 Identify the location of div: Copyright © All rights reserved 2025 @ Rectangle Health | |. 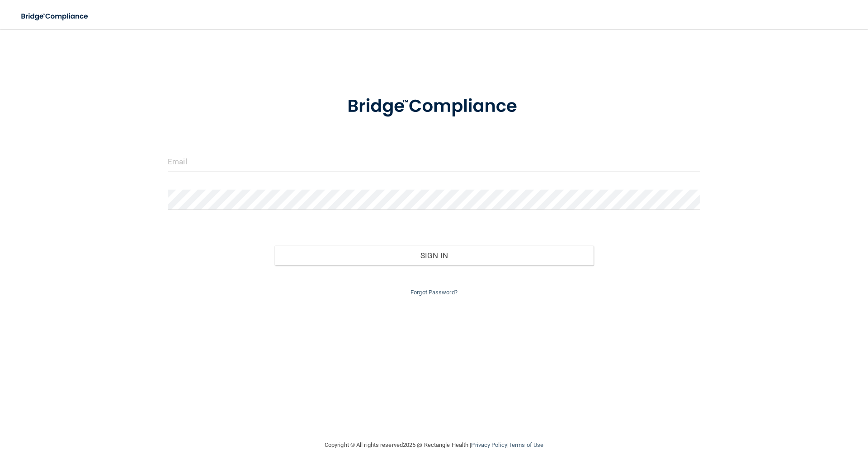
(434, 445).